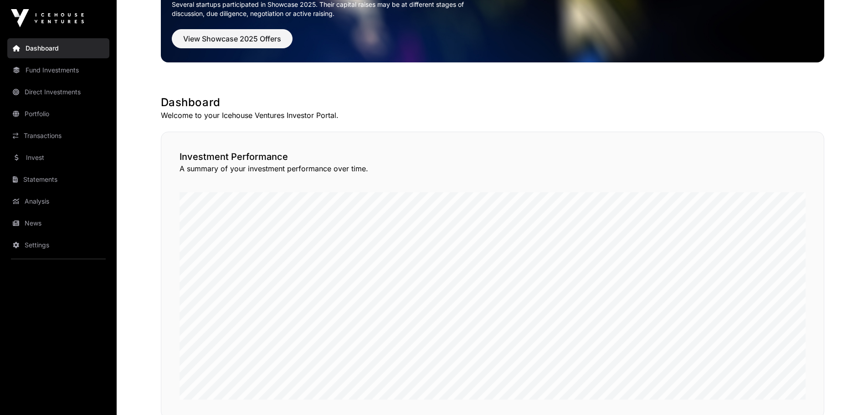  What do you see at coordinates (232, 39) in the screenshot?
I see `span: View Showcase 2025 Offers` at bounding box center [232, 39].